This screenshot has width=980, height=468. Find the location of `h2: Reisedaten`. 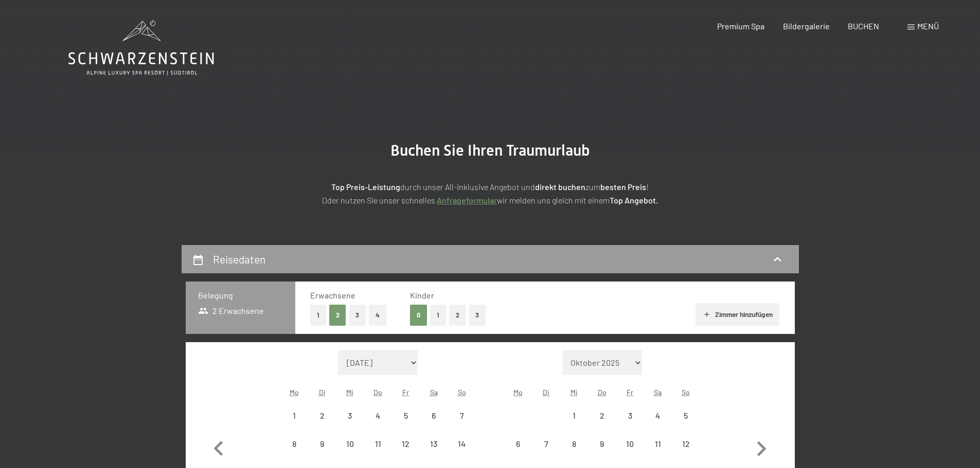

h2: Reisedaten is located at coordinates (240, 259).